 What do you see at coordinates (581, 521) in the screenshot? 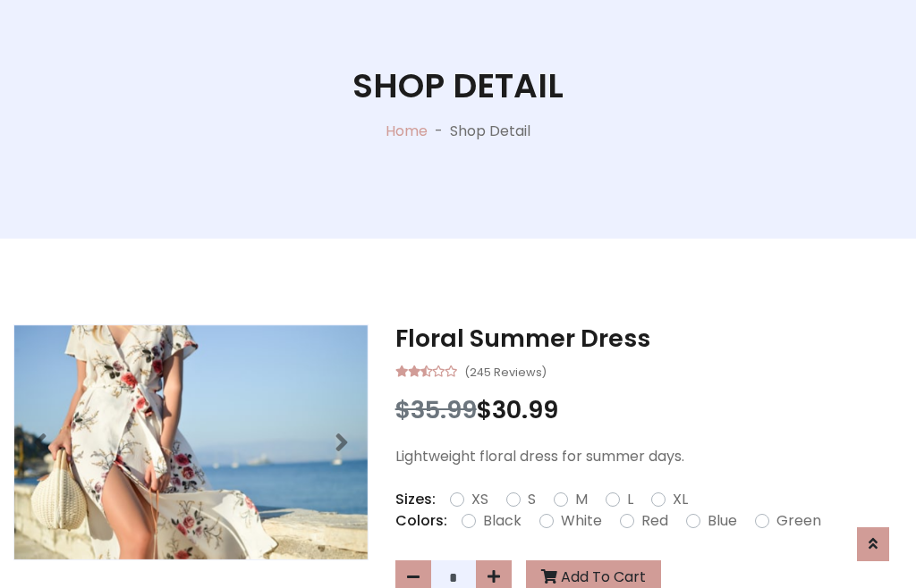
I see `label: White` at bounding box center [581, 521].